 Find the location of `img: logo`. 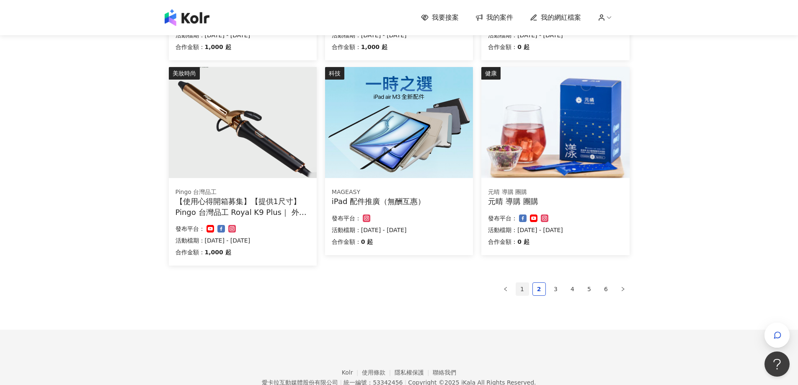

img: logo is located at coordinates (187, 18).